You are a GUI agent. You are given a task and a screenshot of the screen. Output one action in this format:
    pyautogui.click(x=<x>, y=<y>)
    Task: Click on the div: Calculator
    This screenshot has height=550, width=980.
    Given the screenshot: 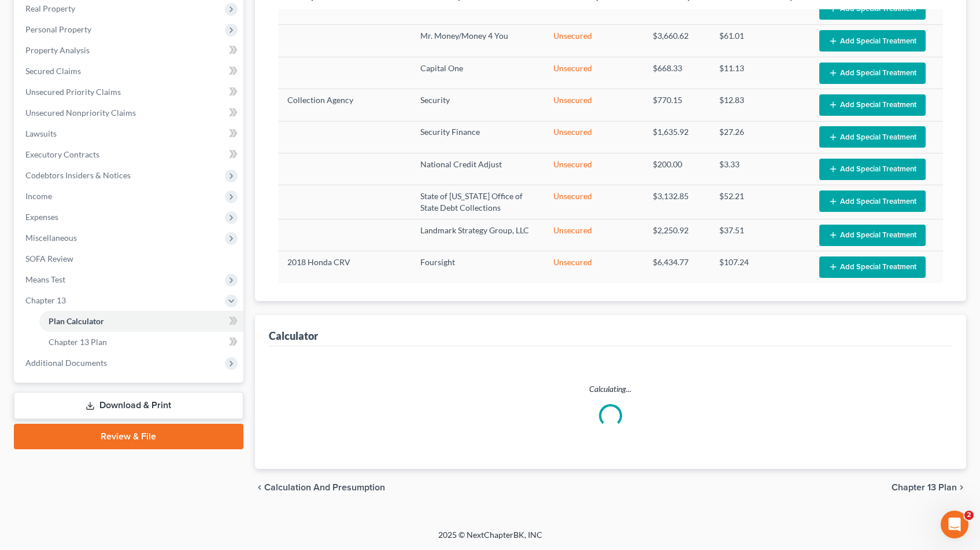 What is the action you would take?
    pyautogui.click(x=293, y=335)
    